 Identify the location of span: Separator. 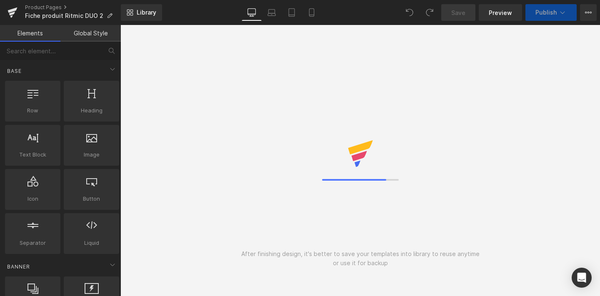
(33, 243).